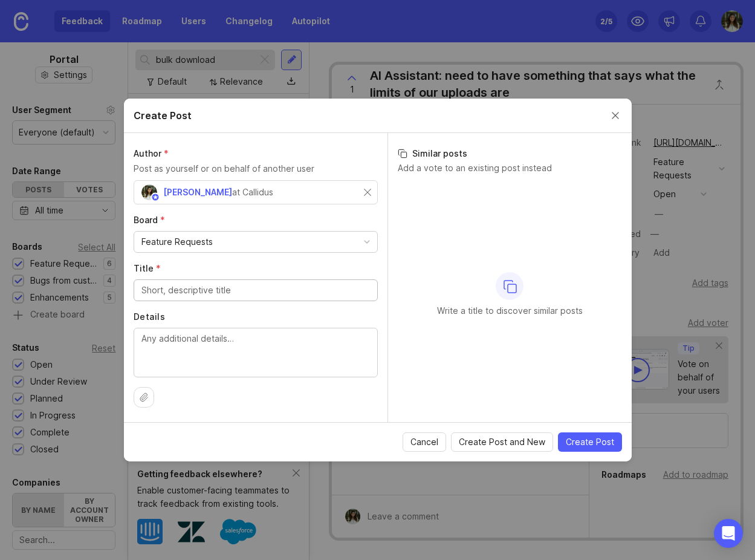 Image resolution: width=755 pixels, height=560 pixels. Describe the element at coordinates (151, 153) in the screenshot. I see `span: Author (required)` at that location.